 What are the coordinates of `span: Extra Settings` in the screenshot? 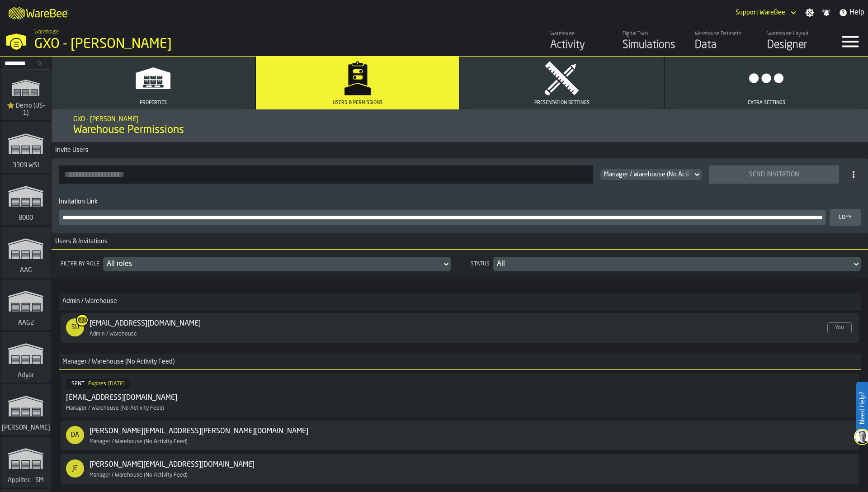 It's located at (766, 102).